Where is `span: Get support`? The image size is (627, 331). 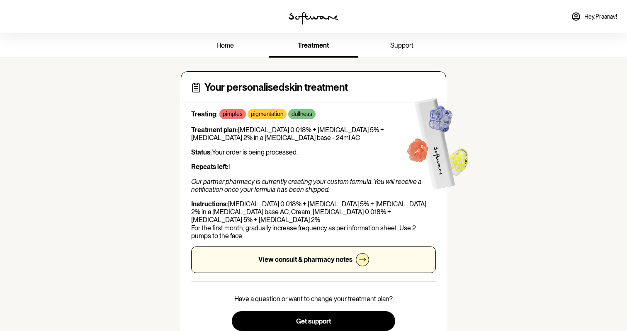 span: Get support is located at coordinates (313, 321).